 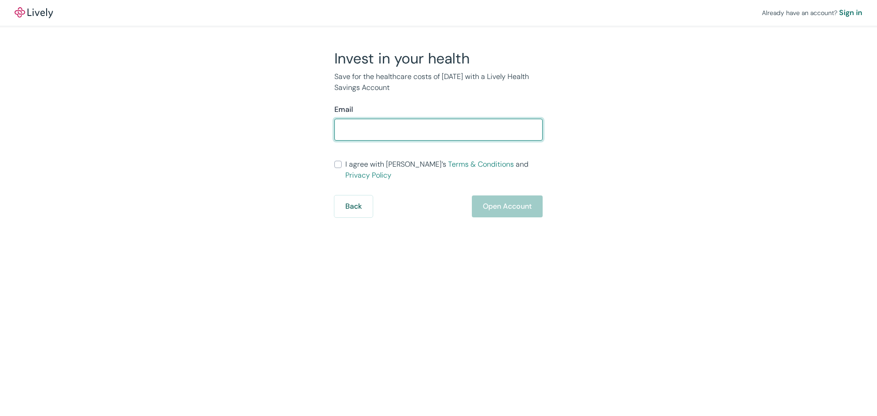 What do you see at coordinates (368, 175) in the screenshot?
I see `a: Privacy Policy` at bounding box center [368, 175].